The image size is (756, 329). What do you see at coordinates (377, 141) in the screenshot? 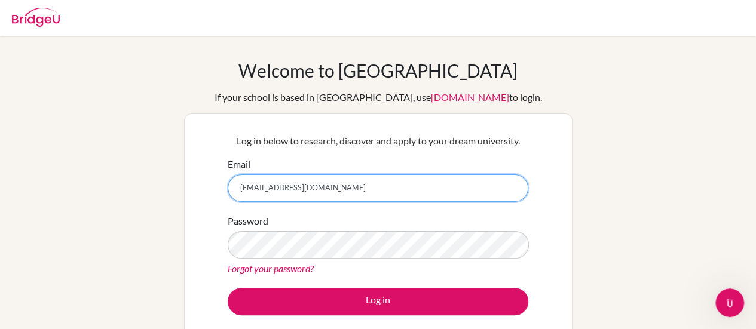
I see `p: Log in below to research, discover and apply to your dream university.` at bounding box center [377, 141].